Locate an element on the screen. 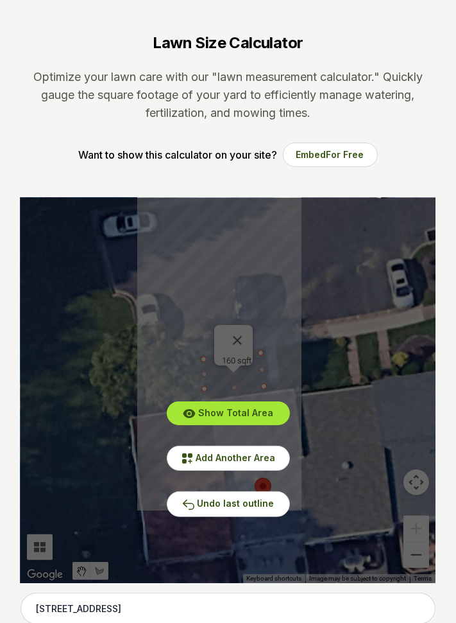 The image size is (456, 623). h1: Lawn Size Calculator is located at coordinates (228, 43).